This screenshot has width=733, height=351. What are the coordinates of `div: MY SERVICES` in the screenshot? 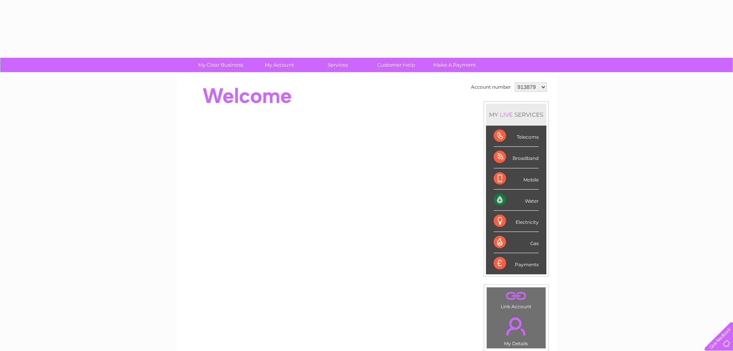 It's located at (516, 114).